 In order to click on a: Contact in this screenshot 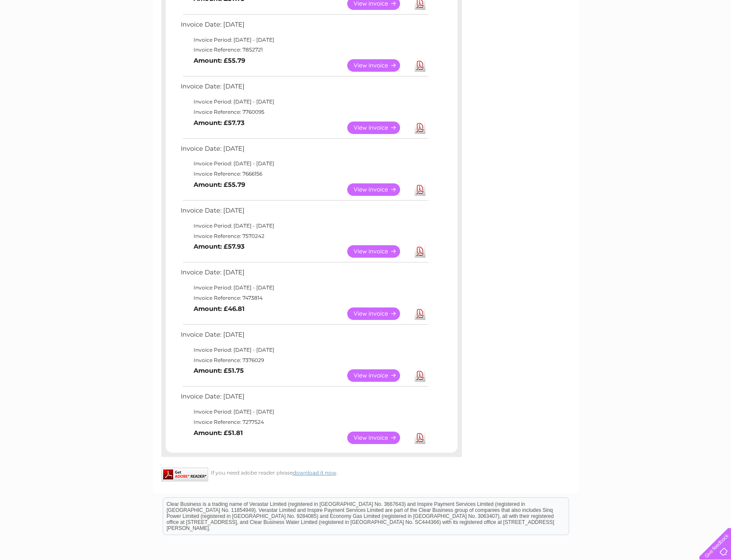, I will do `click(685, 39)`.